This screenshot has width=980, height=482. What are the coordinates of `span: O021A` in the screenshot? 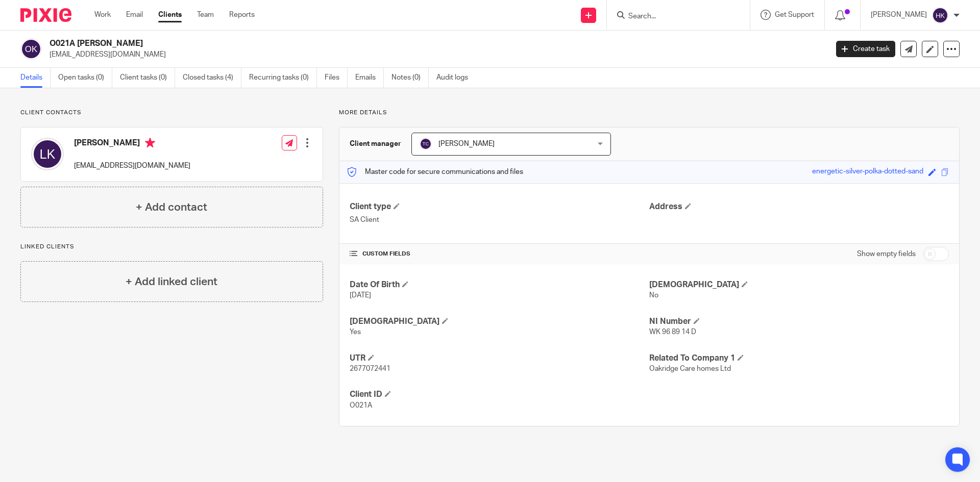 It's located at (361, 406).